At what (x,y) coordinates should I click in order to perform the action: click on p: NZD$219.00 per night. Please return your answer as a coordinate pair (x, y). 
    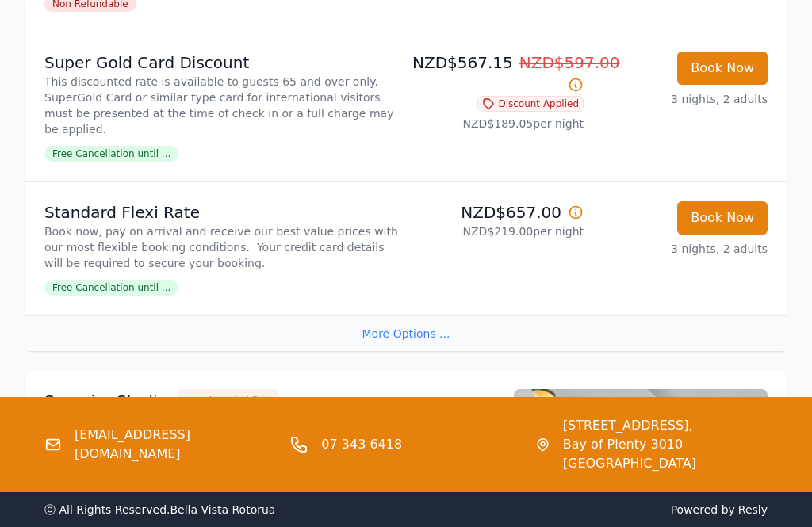
    Looking at the image, I should click on (498, 232).